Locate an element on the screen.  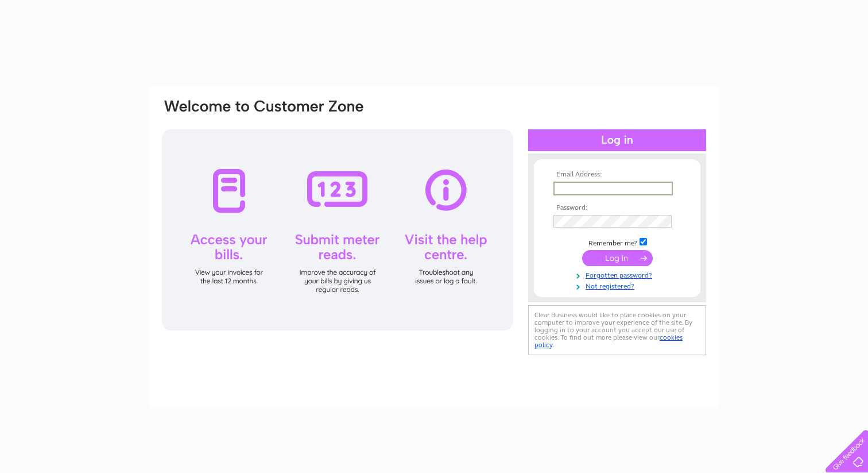
a: cookies policy is located at coordinates (609, 341).